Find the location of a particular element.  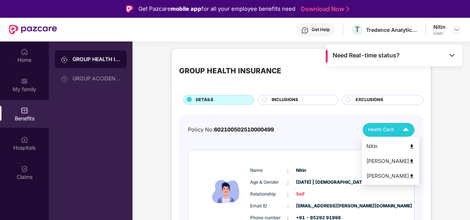

img: Stroke is located at coordinates (348, 9).